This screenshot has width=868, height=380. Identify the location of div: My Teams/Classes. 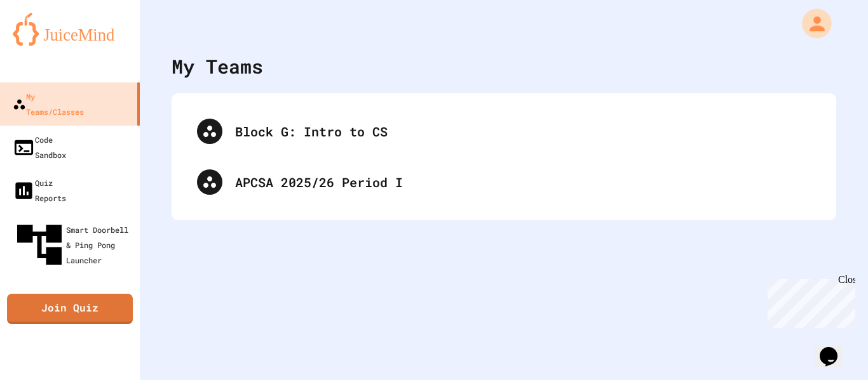
(48, 104).